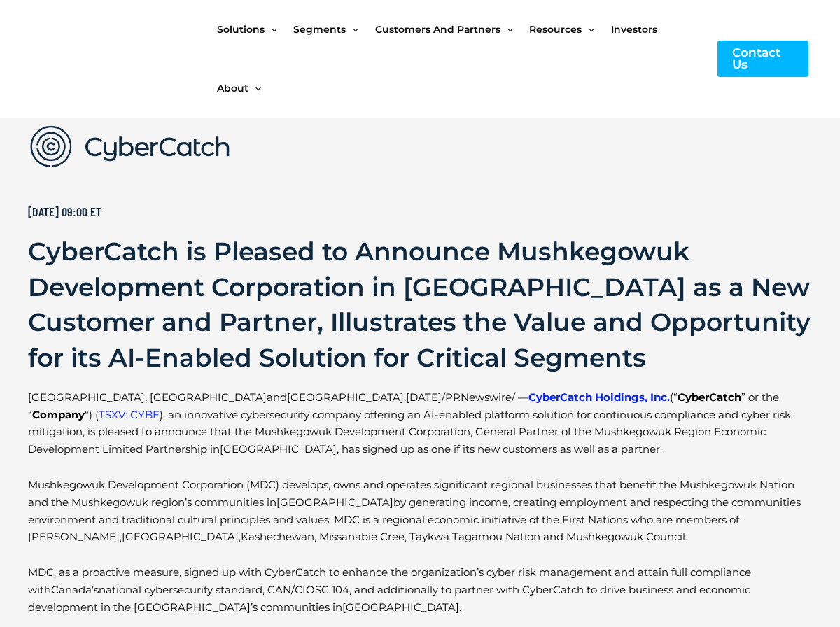 This screenshot has width=840, height=627. I want to click on span: Canada’s, so click(75, 589).